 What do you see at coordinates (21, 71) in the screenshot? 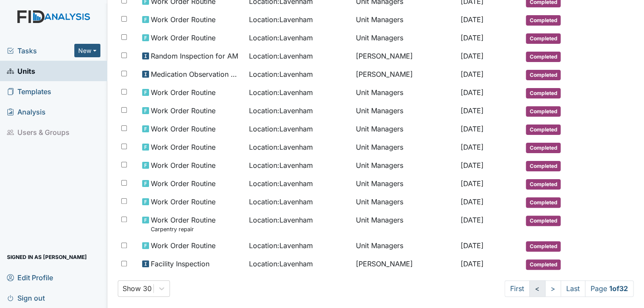
I see `span: Units` at bounding box center [21, 71].